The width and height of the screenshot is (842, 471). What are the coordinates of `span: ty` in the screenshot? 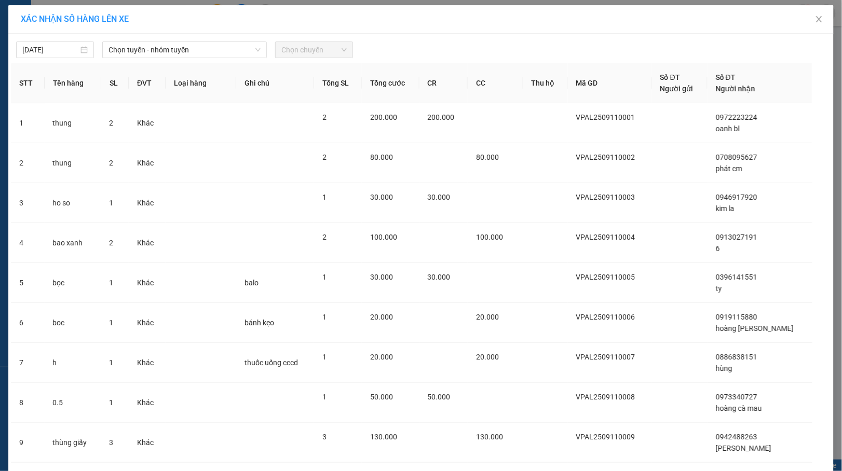 It's located at (719, 289).